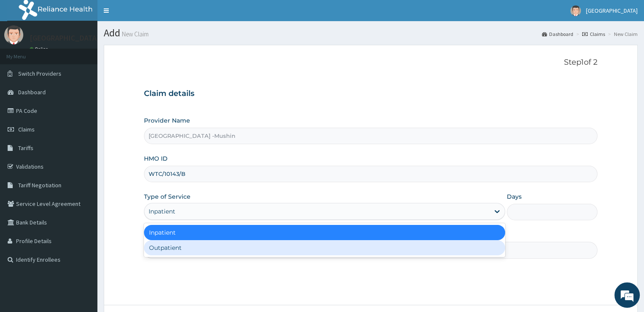 Image resolution: width=644 pixels, height=312 pixels. What do you see at coordinates (370, 63) in the screenshot?
I see `p: Step 1 of 2` at bounding box center [370, 63].